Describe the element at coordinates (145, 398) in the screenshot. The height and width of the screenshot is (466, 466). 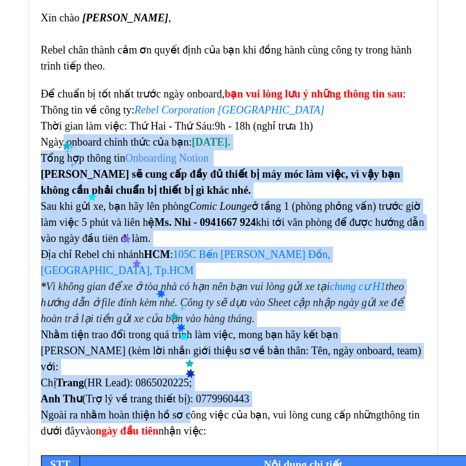
I see `font: (Trợ lý về trang thiết bị): 0779960443` at that location.